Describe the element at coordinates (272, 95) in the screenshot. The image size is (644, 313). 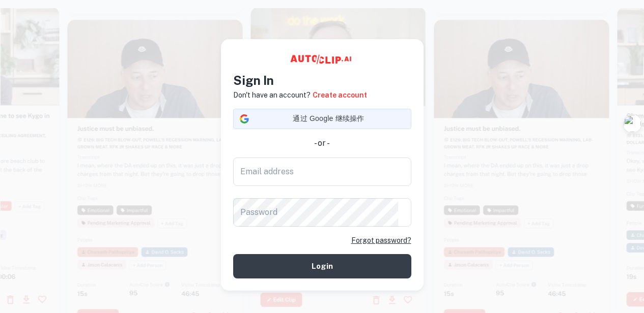
I see `p: Don't have an account?` at that location.